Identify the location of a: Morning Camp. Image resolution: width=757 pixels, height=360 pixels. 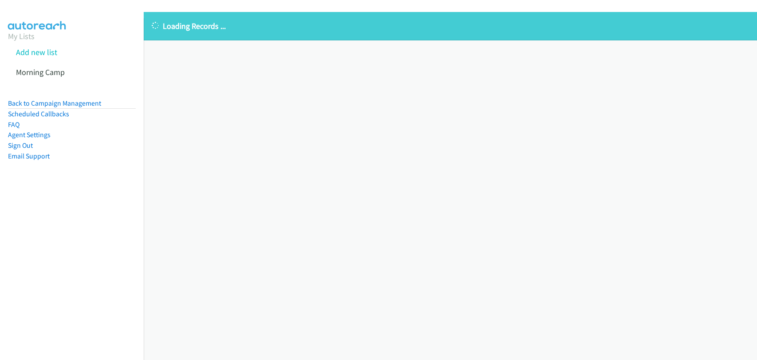
(40, 72).